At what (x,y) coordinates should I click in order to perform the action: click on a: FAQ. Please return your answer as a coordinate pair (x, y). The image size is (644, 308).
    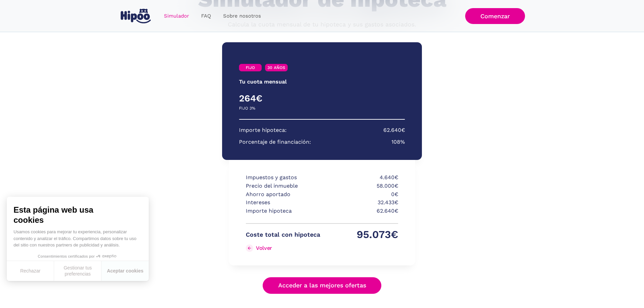
    Looking at the image, I should click on (206, 16).